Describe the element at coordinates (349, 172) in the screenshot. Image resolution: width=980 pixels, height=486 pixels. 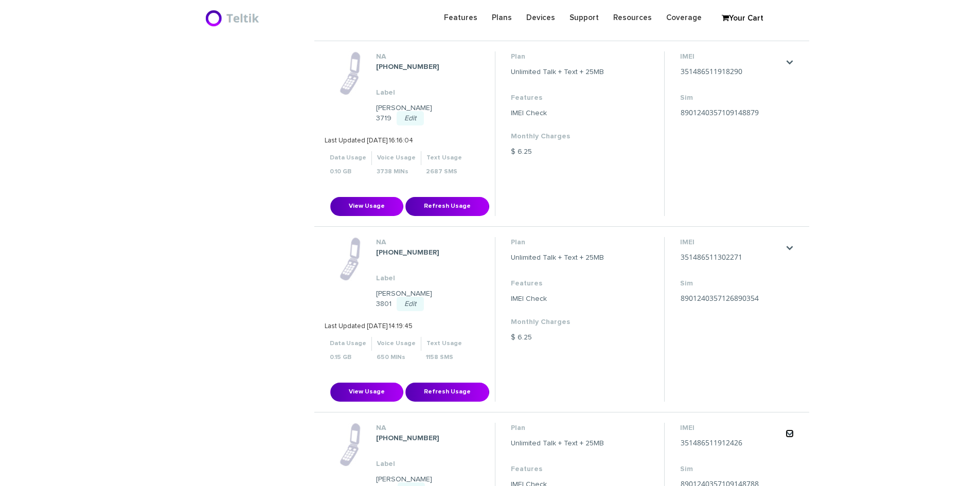
I see `th: 0.10 GB` at that location.